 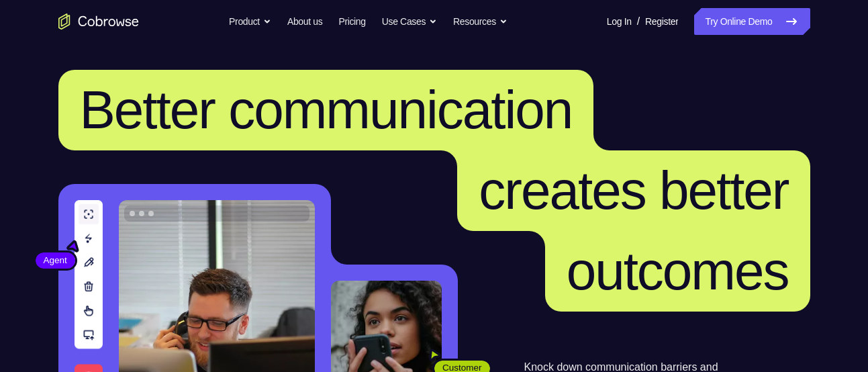 What do you see at coordinates (677, 271) in the screenshot?
I see `span: outcomes` at bounding box center [677, 271].